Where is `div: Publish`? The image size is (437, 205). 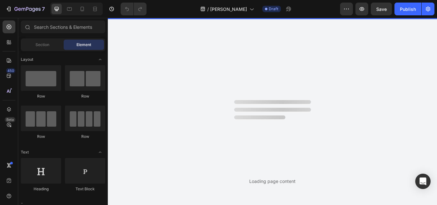
div: Publish is located at coordinates (407, 9).